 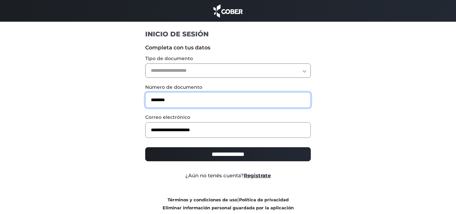 What do you see at coordinates (228, 208) in the screenshot?
I see `a: Eliminar información personal guardada por la aplicación` at bounding box center [228, 208].